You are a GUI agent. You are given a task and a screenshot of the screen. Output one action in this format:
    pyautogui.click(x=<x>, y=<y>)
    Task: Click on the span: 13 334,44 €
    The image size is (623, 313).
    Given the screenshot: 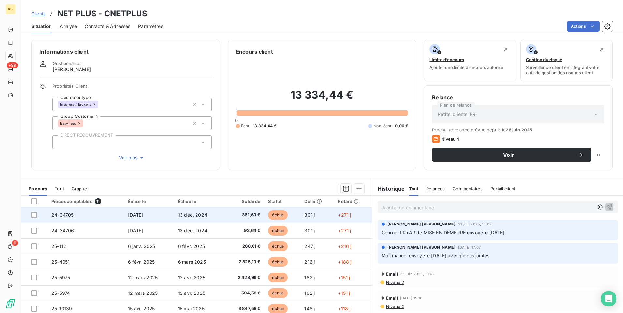 What is the action you would take?
    pyautogui.click(x=264, y=126)
    